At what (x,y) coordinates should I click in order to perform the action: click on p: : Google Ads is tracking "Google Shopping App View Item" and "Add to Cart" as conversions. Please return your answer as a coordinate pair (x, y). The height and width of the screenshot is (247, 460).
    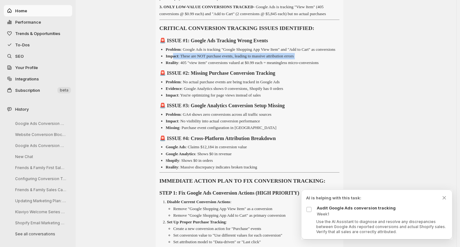
    Looking at the image, I should click on (251, 49).